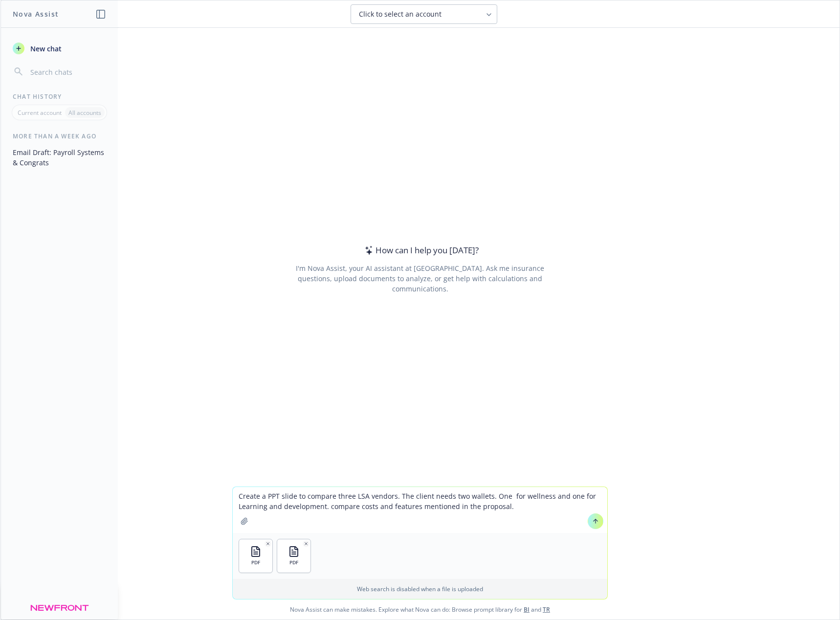 The image size is (840, 620). What do you see at coordinates (36, 14) in the screenshot?
I see `h1: Nova Assist` at bounding box center [36, 14].